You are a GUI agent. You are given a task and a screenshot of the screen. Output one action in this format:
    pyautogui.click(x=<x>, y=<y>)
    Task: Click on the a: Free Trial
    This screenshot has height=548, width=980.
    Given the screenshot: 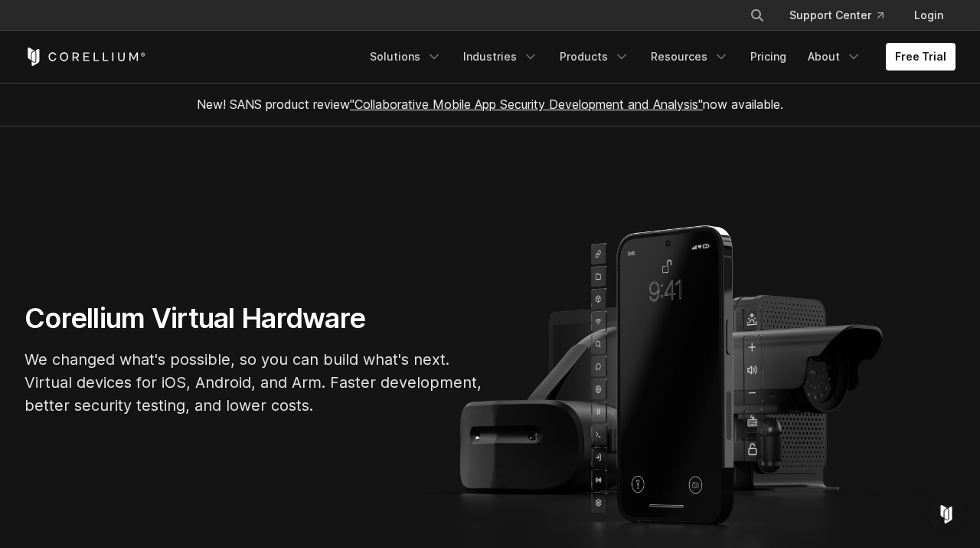 What is the action you would take?
    pyautogui.click(x=921, y=57)
    